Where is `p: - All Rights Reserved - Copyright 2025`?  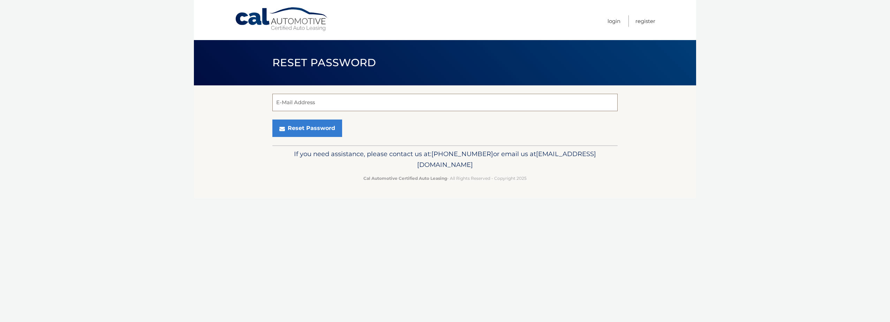 p: - All Rights Reserved - Copyright 2025 is located at coordinates (445, 178).